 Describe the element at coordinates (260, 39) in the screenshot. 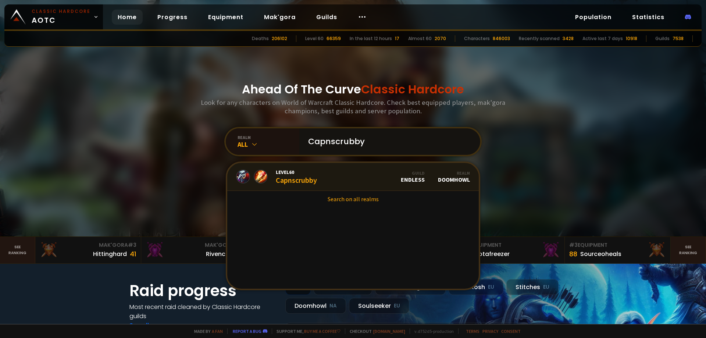

I see `div: Deaths` at that location.